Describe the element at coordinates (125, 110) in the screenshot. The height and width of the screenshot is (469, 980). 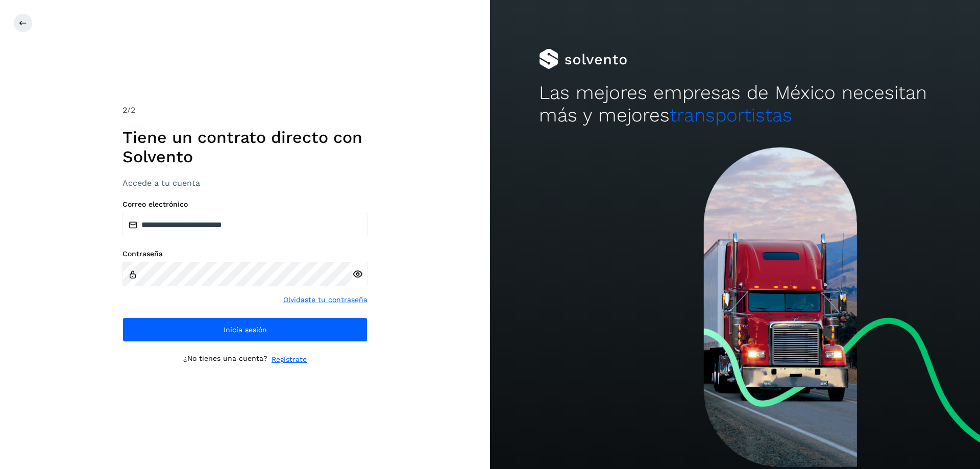
I see `span: 2` at that location.